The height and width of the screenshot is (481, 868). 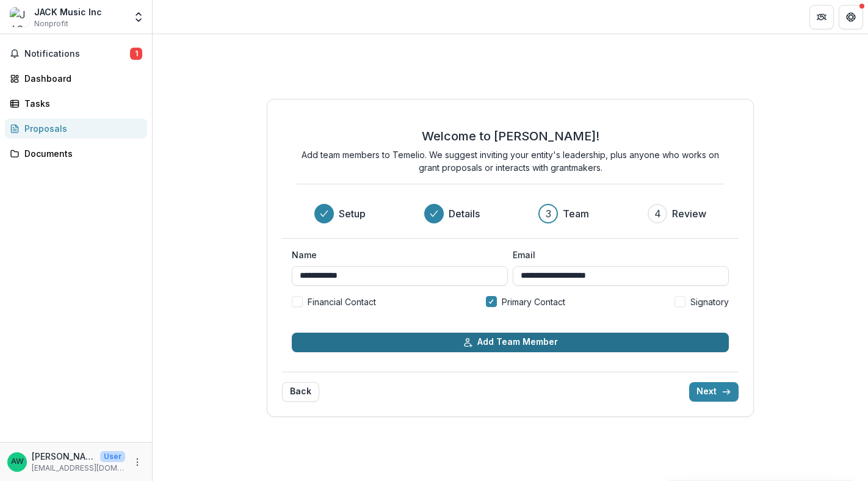 I want to click on span: Primary Contact, so click(x=533, y=301).